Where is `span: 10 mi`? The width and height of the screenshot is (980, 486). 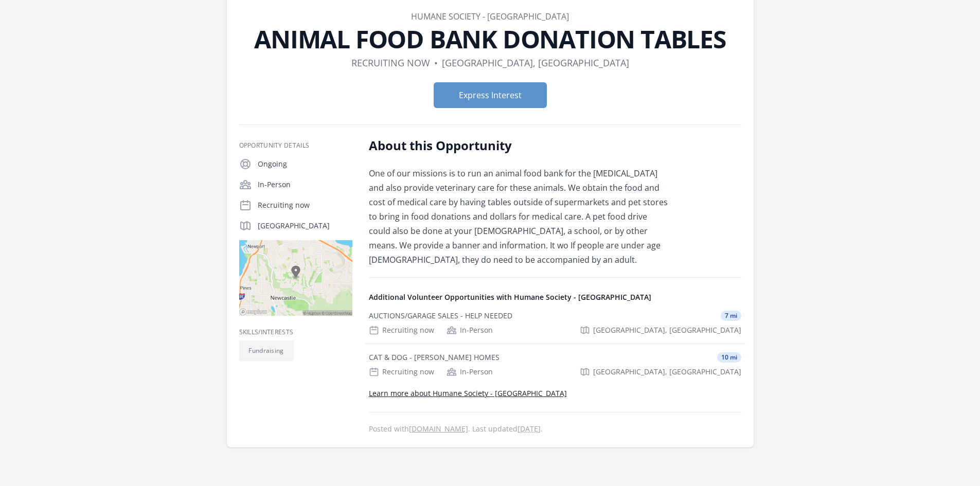 span: 10 mi is located at coordinates (729, 357).